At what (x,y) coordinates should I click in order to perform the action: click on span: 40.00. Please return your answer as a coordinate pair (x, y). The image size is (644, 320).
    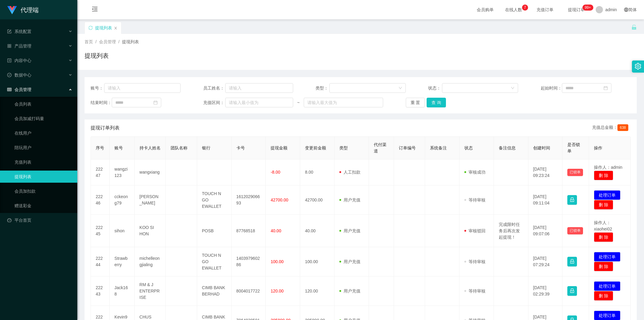
    Looking at the image, I should click on (276, 231).